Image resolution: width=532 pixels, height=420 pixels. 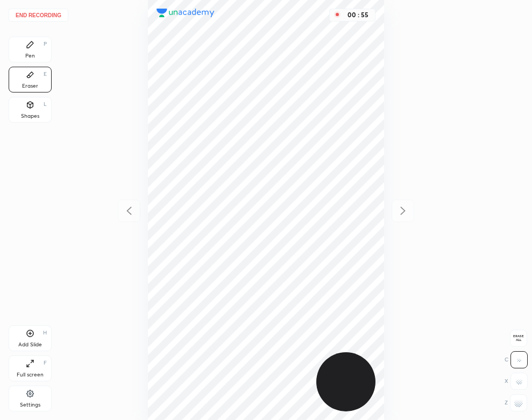 What do you see at coordinates (45, 74) in the screenshot?
I see `div: E` at bounding box center [45, 74].